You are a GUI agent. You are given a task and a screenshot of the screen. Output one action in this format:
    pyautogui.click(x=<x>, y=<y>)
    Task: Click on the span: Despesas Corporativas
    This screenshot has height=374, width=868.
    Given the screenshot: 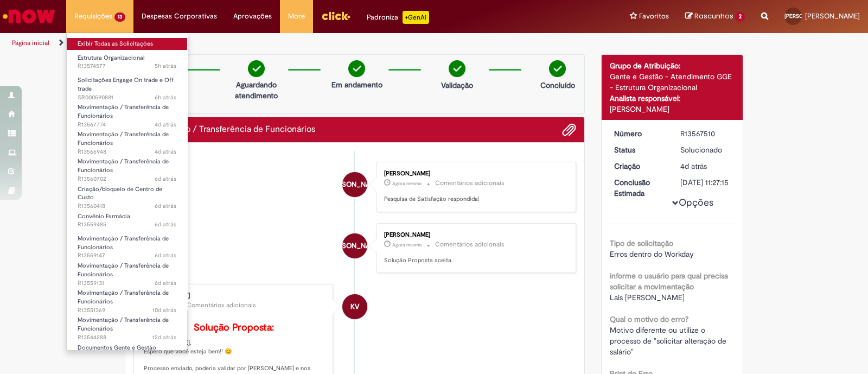 What is the action you would take?
    pyautogui.click(x=179, y=16)
    